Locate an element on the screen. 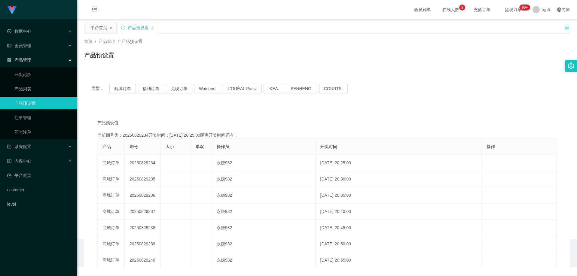 This screenshot has height=276, width=577. button: 兑现订单 is located at coordinates (179, 89).